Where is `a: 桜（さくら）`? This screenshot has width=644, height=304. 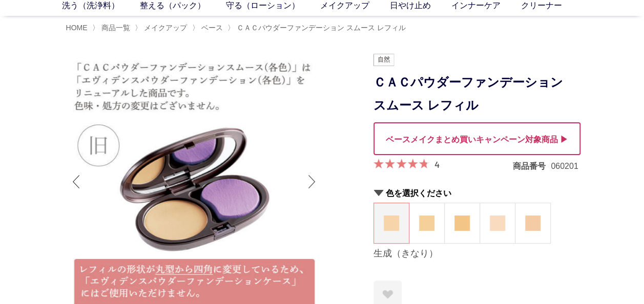
a: 桜（さくら） is located at coordinates (498, 224).